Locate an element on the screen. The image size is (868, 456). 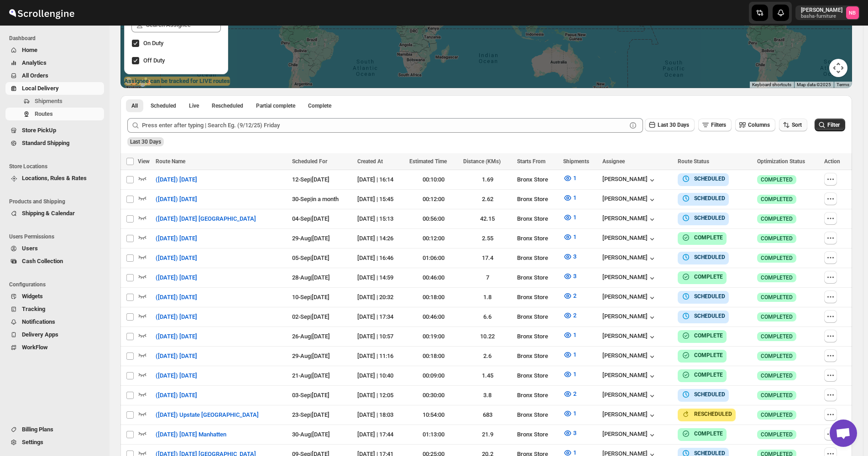
div: 10.22 is located at coordinates (487, 336).